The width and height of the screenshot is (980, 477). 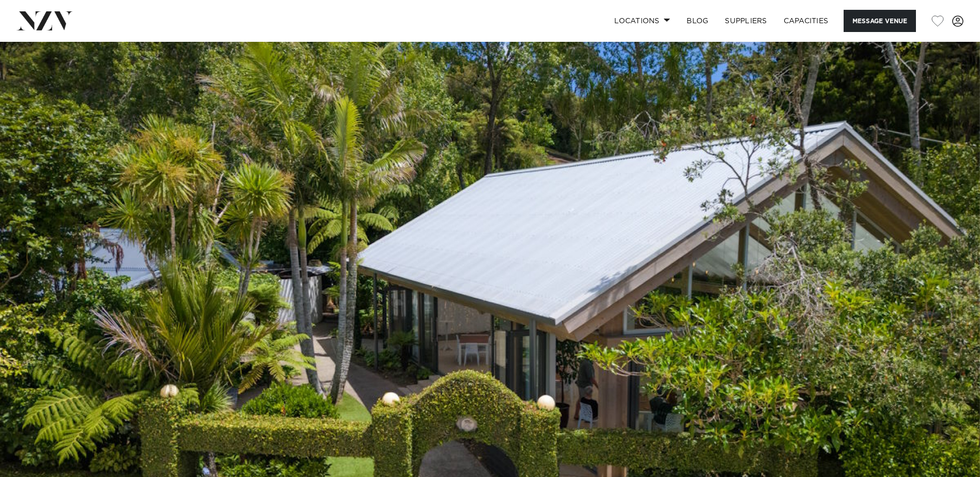 What do you see at coordinates (745, 21) in the screenshot?
I see `a: SUPPLIERS` at bounding box center [745, 21].